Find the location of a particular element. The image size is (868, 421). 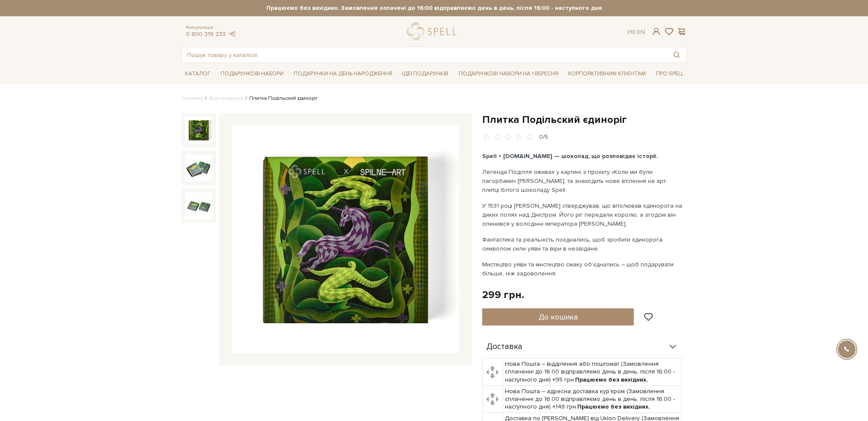

button: До кошика is located at coordinates (558, 317).